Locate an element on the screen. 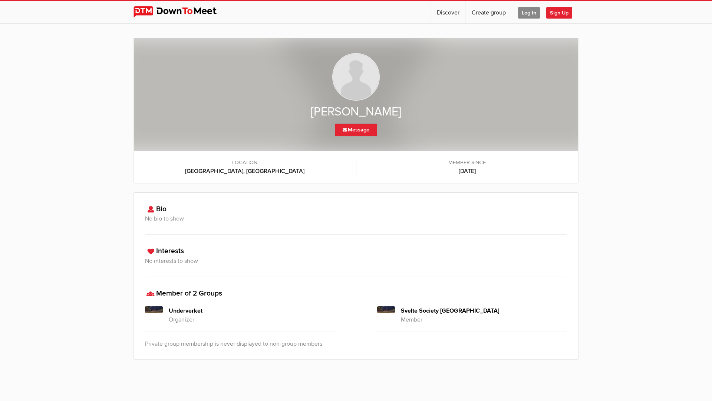 This screenshot has width=712, height=401. span: LOCATION is located at coordinates (245, 163).